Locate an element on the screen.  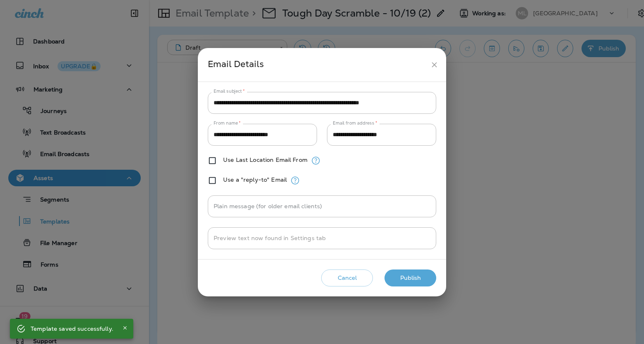
label: Use Last Location Email From is located at coordinates (265, 160).